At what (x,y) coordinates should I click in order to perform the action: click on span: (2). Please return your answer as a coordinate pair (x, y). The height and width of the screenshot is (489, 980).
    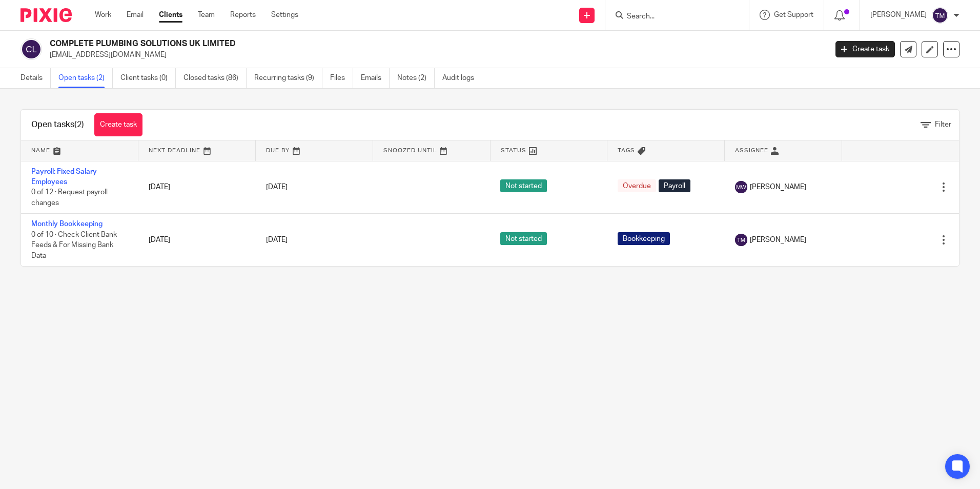
    Looking at the image, I should click on (79, 125).